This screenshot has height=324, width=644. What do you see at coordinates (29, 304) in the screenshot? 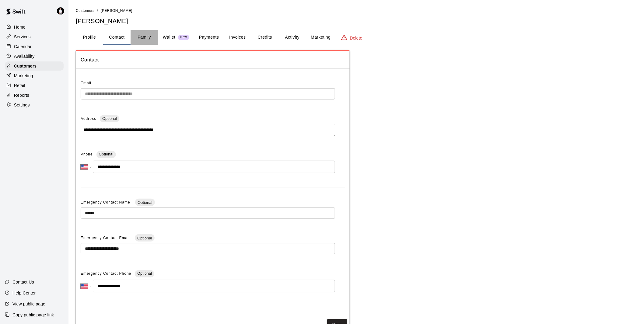
I see `p: View public page` at bounding box center [29, 304].